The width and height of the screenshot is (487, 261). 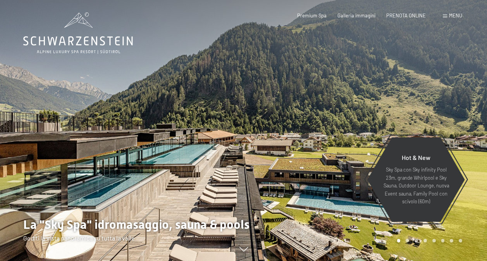 What do you see at coordinates (416, 180) in the screenshot?
I see `a: Hot & New Sky Spa con Sky infinity Pool 23m, grande Whirlpool e Sky Sauna, Outdoor Lounge, nuova ...` at bounding box center [416, 180].